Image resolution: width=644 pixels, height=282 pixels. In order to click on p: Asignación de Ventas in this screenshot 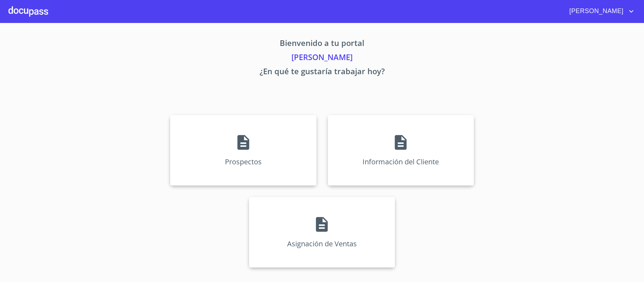, I will do `click(322, 243)`.